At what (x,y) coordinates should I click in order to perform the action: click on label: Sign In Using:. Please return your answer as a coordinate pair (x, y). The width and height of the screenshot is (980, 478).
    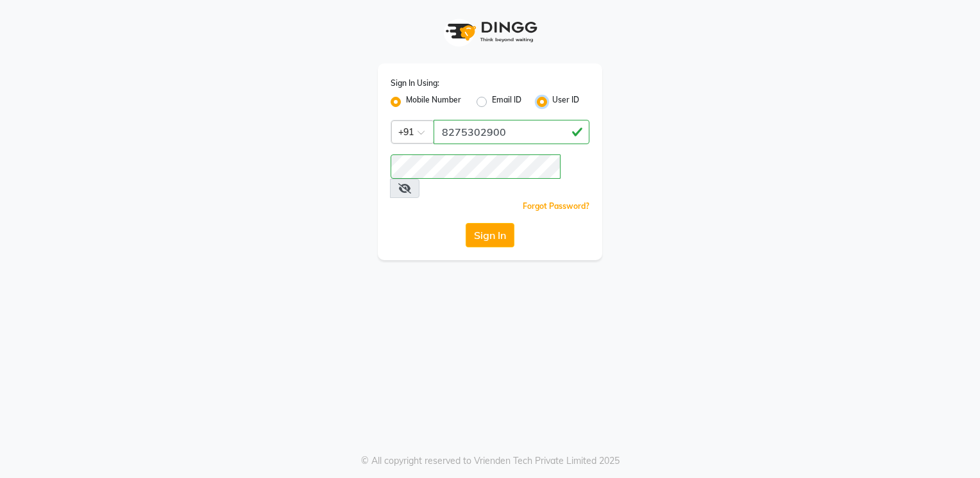
    Looking at the image, I should click on (415, 83).